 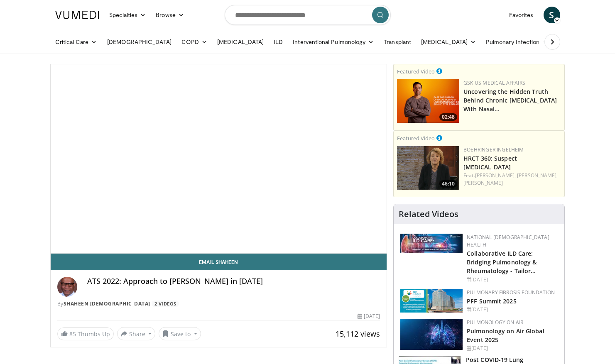 What do you see at coordinates (308, 15) in the screenshot?
I see `input: Search topics, interventions` at bounding box center [308, 15].